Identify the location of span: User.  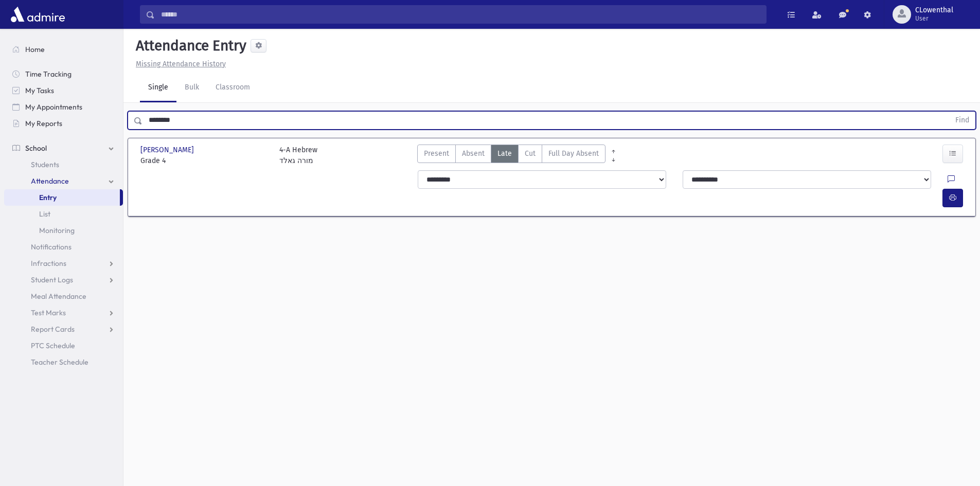
(934, 19).